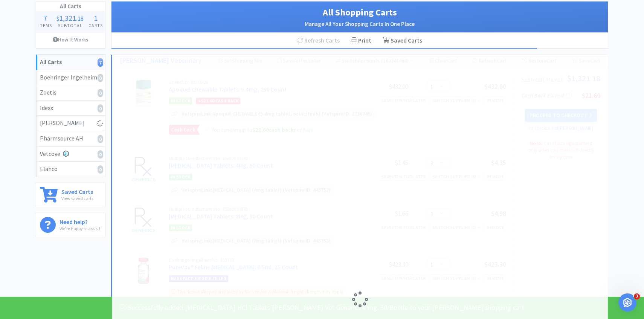 The image size is (644, 319). Describe the element at coordinates (96, 18) in the screenshot. I see `span: 1` at that location.